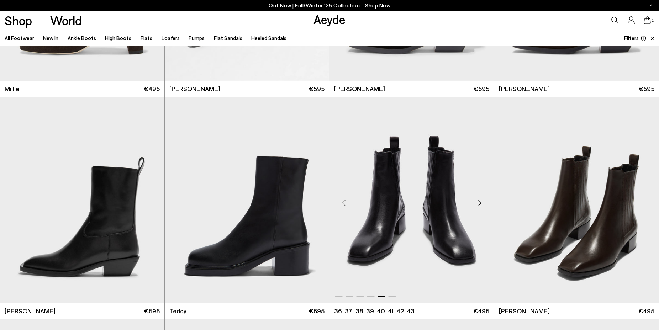  Describe the element at coordinates (18, 20) in the screenshot. I see `a: Shop` at that location.